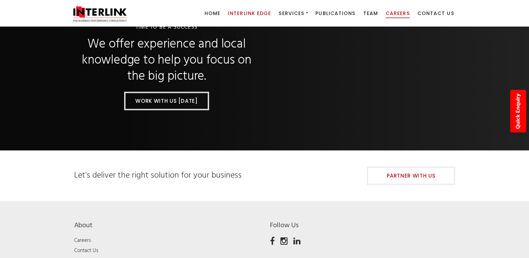 The width and height of the screenshot is (529, 258). I want to click on span: Follow Us, so click(284, 225).